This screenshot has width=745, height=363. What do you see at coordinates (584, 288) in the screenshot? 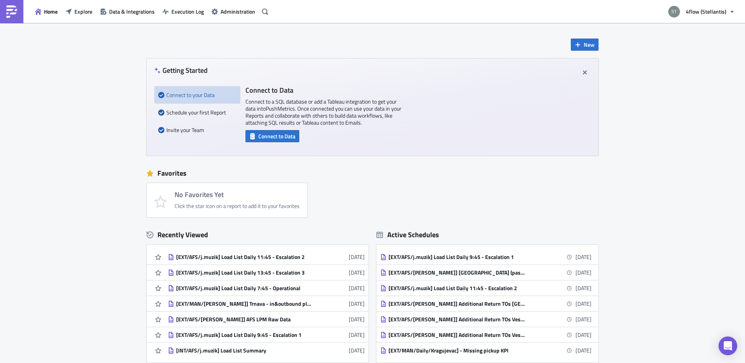
I see `time: 2025-08-13 11:45` at bounding box center [584, 288].